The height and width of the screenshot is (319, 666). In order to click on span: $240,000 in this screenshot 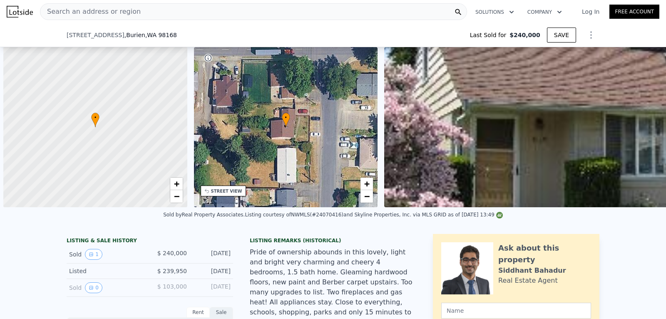, I will do `click(525, 35)`.